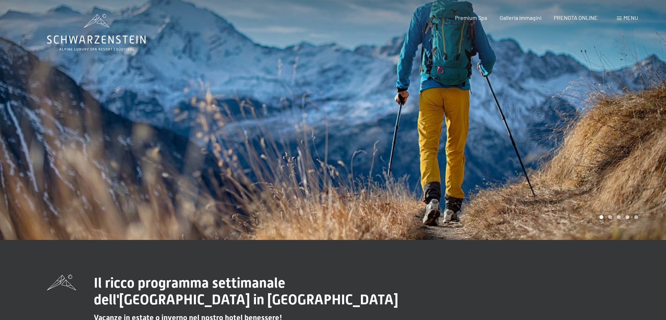  What do you see at coordinates (601, 217) in the screenshot?
I see `div: Carousel Page 1 (Current Slide)` at bounding box center [601, 217].